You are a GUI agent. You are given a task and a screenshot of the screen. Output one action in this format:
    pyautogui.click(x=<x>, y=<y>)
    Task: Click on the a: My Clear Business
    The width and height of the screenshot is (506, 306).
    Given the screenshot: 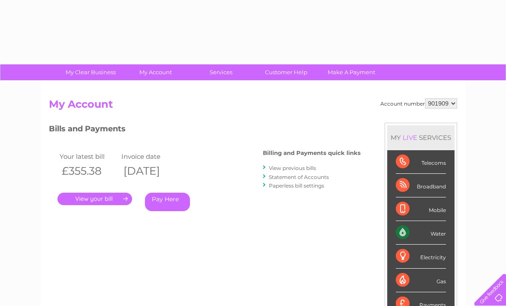 What is the action you would take?
    pyautogui.click(x=91, y=72)
    